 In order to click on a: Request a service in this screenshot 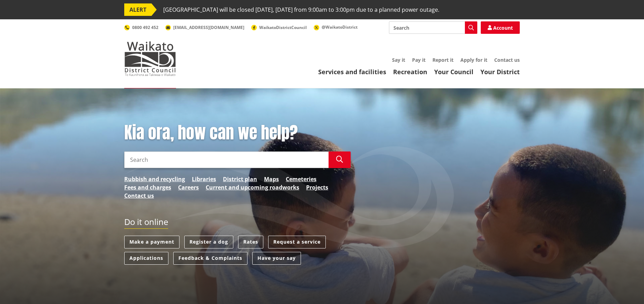, I will do `click(296, 242)`.